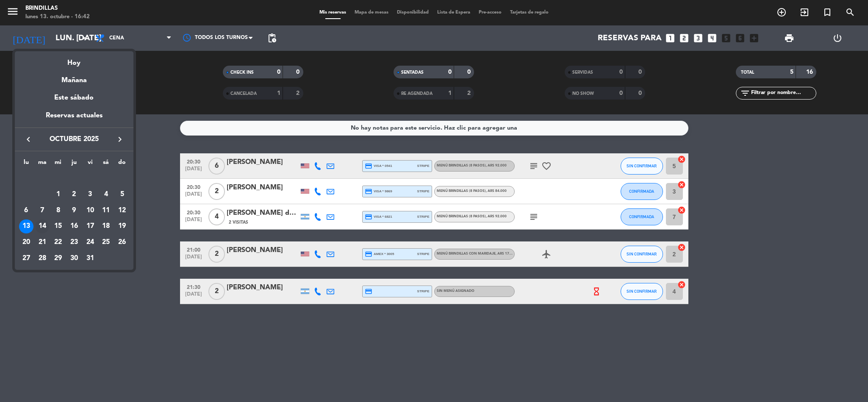 This screenshot has width=868, height=402. Describe the element at coordinates (90, 211) in the screenshot. I see `div: 10` at that location.